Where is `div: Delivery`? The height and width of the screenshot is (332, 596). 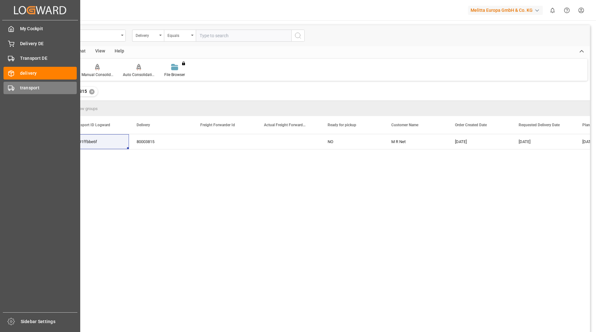
div: Delivery is located at coordinates (146, 35).